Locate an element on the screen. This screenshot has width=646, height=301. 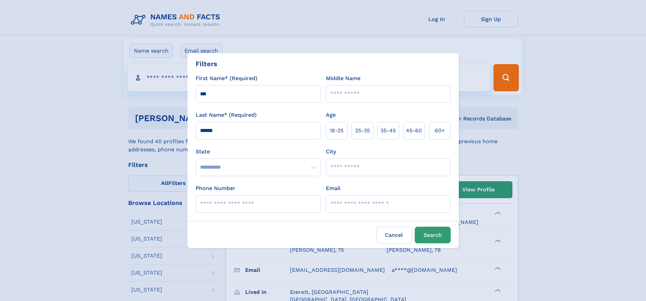
button: Search is located at coordinates (433, 235).